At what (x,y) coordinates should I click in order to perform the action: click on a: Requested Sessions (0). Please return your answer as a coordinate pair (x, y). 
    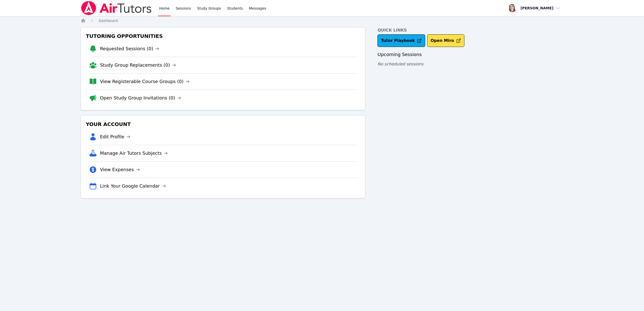
    Looking at the image, I should click on (130, 49).